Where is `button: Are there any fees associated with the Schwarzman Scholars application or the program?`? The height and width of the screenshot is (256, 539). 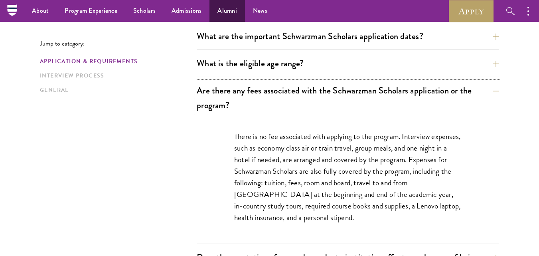 button: Are there any fees associated with the Schwarzman Scholars application or the program? is located at coordinates (348, 98).